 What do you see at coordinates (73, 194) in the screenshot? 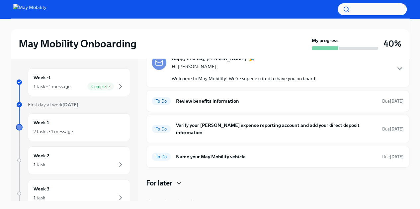
I see `a: Week 31 task` at bounding box center [73, 194].